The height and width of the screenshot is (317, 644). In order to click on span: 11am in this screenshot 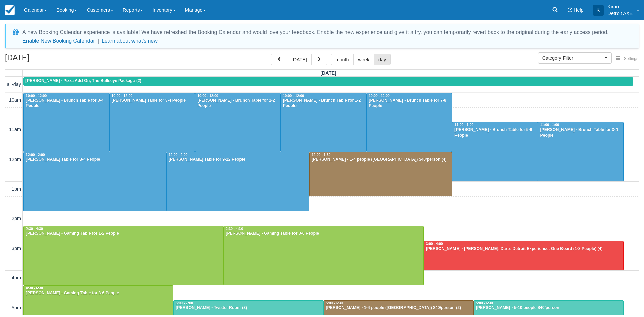, I will do `click(15, 129)`.